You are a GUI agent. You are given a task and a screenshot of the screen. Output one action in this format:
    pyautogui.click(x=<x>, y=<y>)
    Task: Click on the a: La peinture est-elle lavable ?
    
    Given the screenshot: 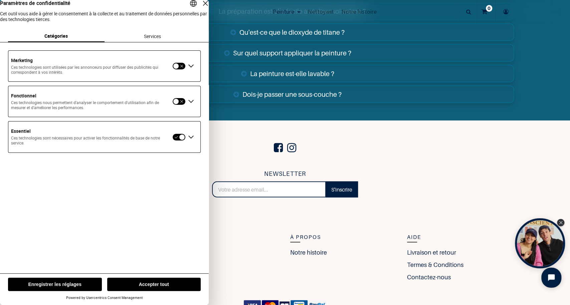 What is the action you would take?
    pyautogui.click(x=285, y=73)
    